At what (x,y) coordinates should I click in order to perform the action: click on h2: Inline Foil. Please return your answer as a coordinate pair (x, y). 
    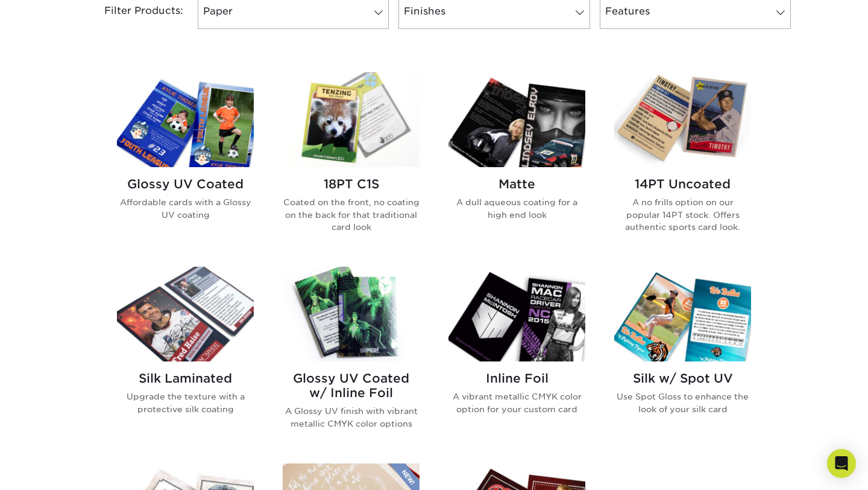
    Looking at the image, I should click on (517, 378).